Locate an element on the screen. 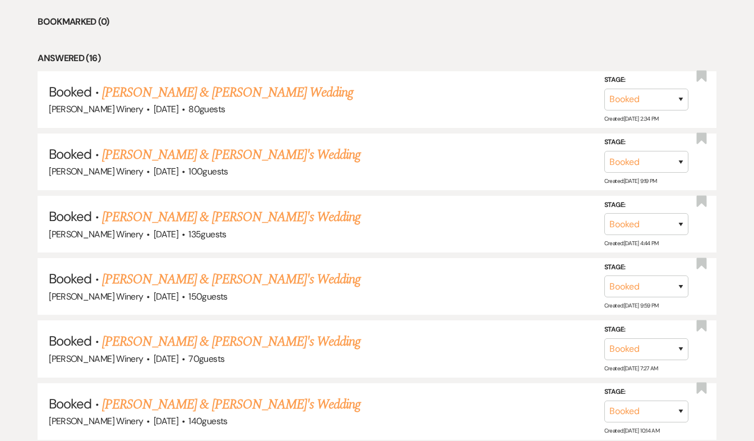  span: 150 guests is located at coordinates (208, 296).